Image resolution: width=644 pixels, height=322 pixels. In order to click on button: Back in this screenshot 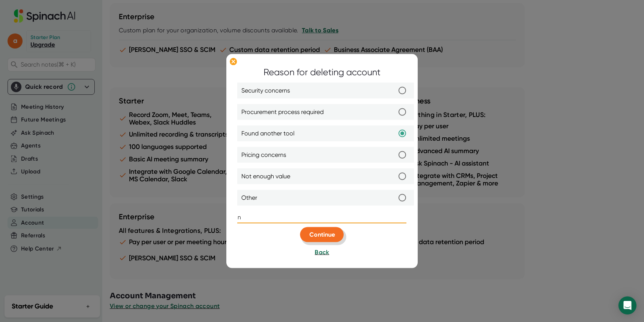, I will do `click(322, 252)`.